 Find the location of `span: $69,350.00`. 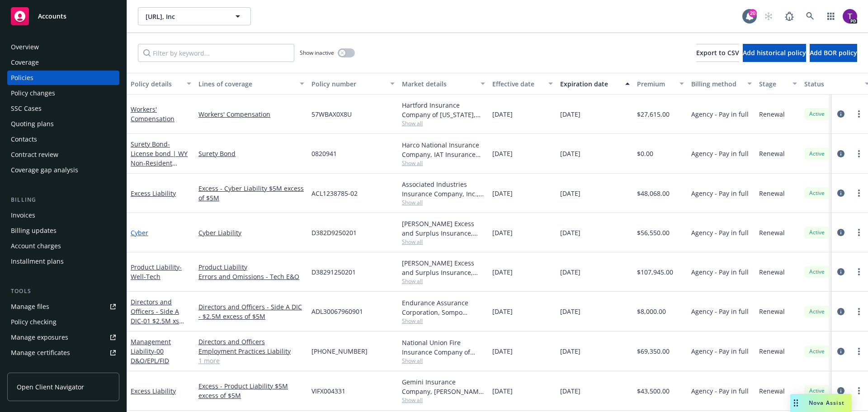

span: $69,350.00 is located at coordinates (653, 351).